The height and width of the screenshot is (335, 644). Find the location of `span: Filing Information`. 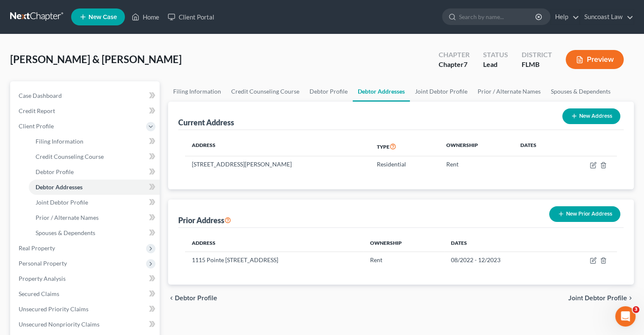

span: Filing Information is located at coordinates (59, 141).